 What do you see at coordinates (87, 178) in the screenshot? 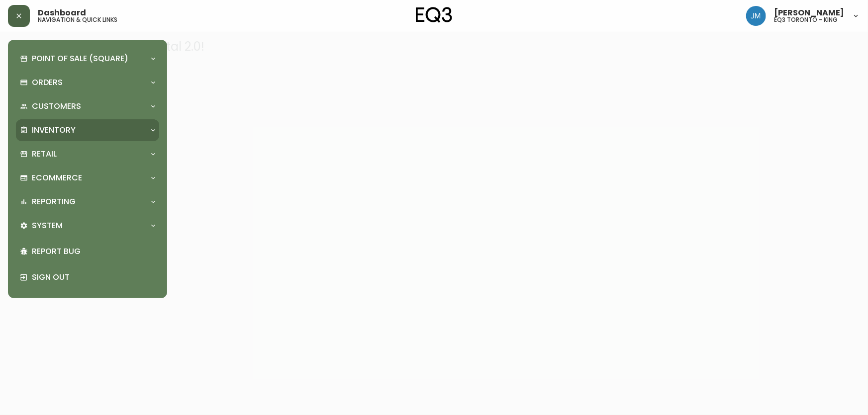
I see `div: Ecommerce` at bounding box center [87, 178].